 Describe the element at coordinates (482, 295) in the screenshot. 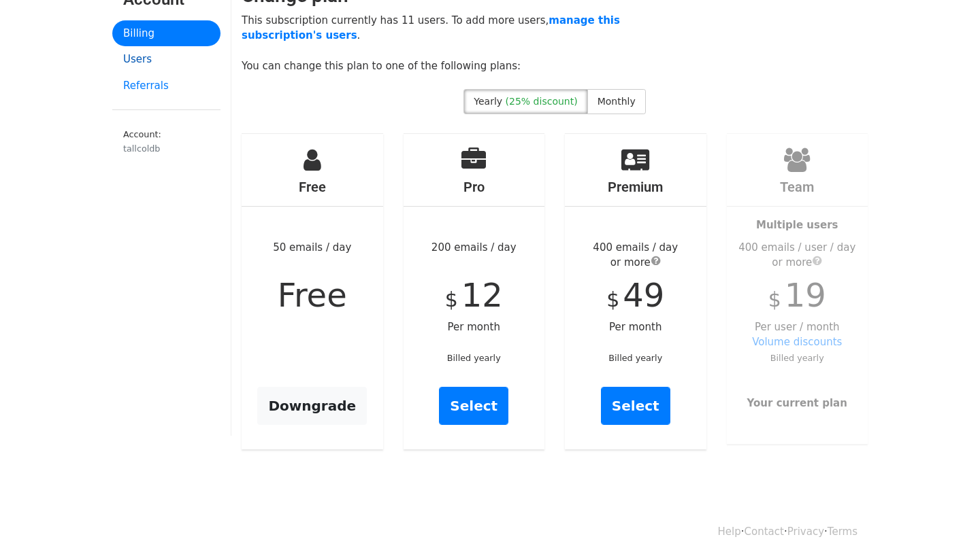

I see `span: 12` at that location.